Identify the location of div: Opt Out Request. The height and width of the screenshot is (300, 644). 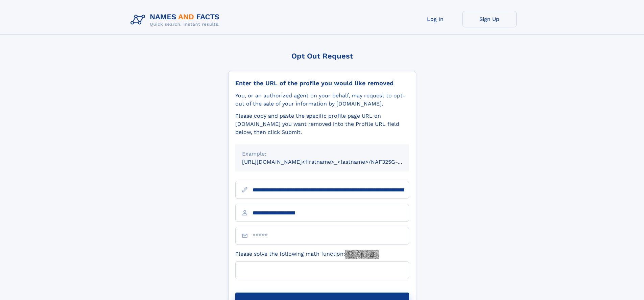
(322, 56).